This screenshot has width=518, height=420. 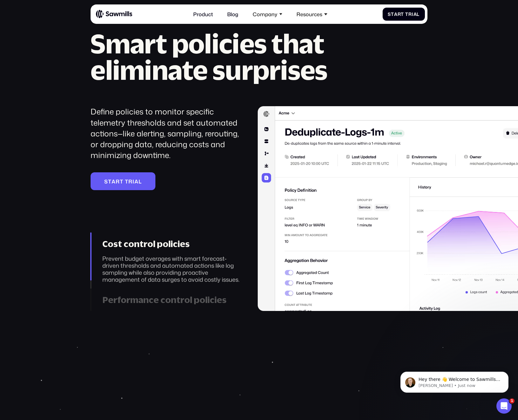 What do you see at coordinates (69, 27) in the screenshot?
I see `p: Message from Winston, sent Just now` at bounding box center [69, 27].